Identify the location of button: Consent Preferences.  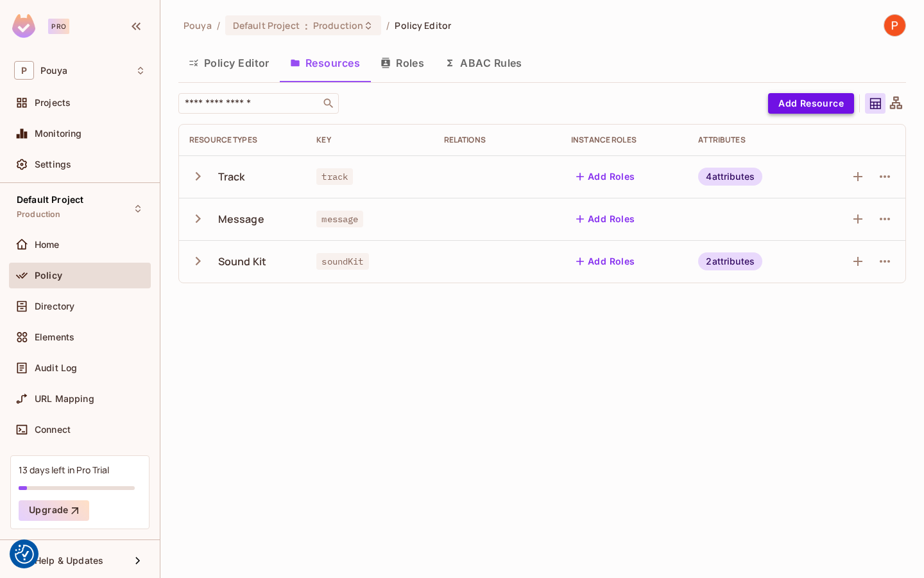
(25, 554).